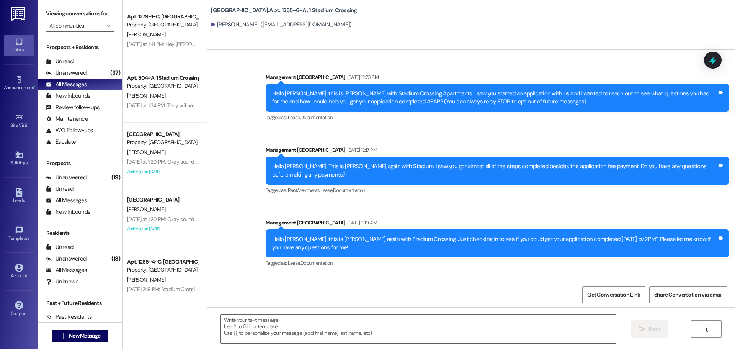  I want to click on div: Past Residents, so click(69, 317).